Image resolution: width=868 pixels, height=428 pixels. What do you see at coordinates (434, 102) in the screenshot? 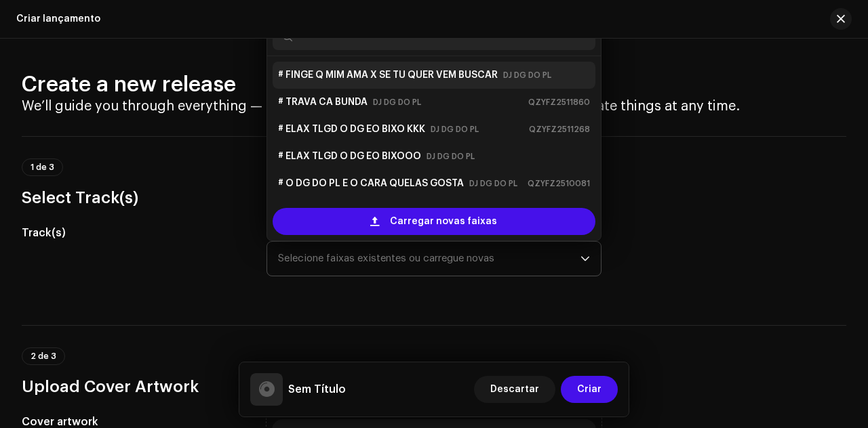
I see `li: # TRAVA CA BUNDA` at bounding box center [434, 102].